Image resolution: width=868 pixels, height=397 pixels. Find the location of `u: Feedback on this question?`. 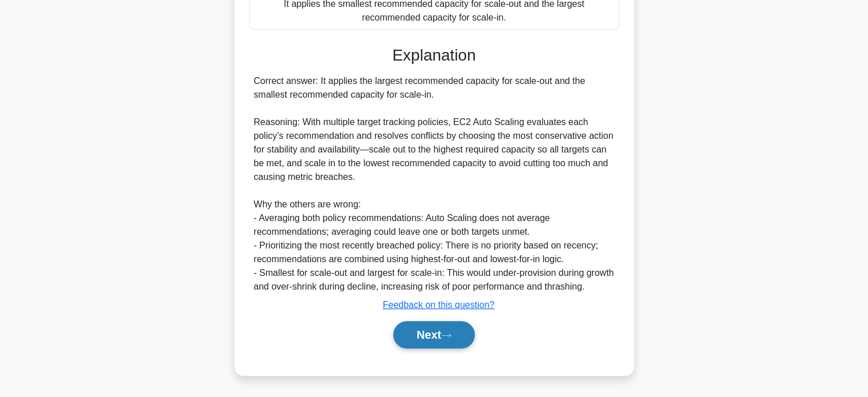

u: Feedback on this question? is located at coordinates (439, 305).